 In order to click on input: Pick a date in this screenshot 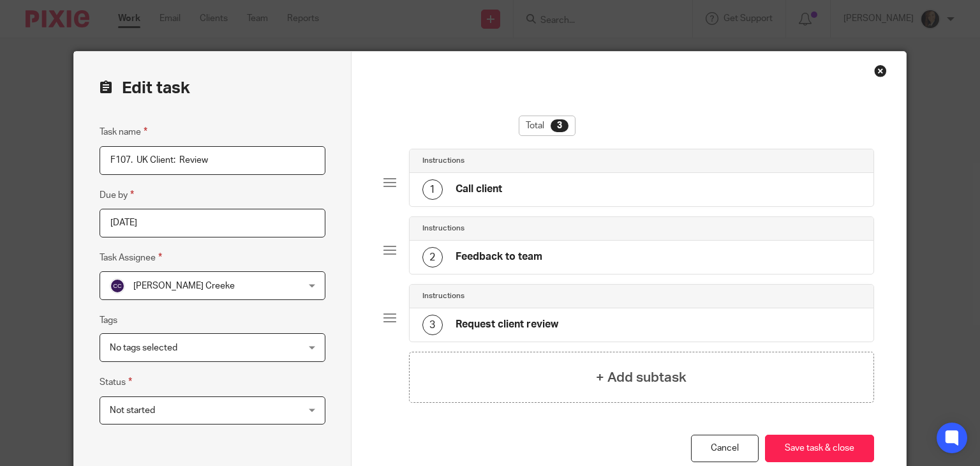, I will do `click(213, 223)`.